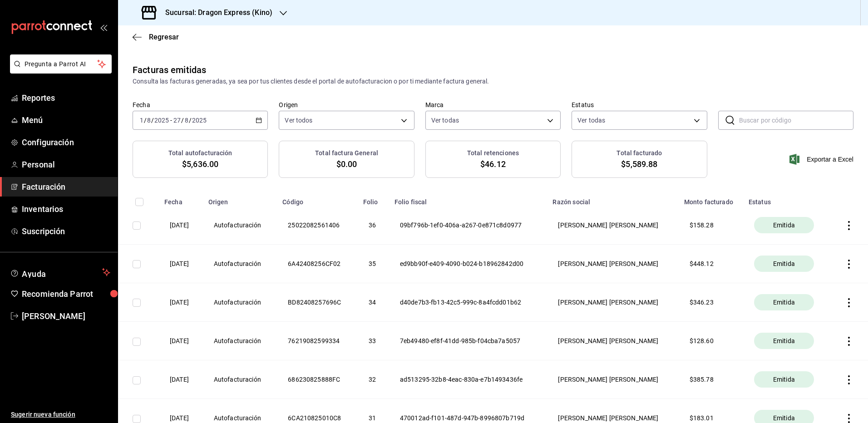 This screenshot has height=423, width=868. What do you see at coordinates (493, 164) in the screenshot?
I see `span: $46.12` at bounding box center [493, 164].